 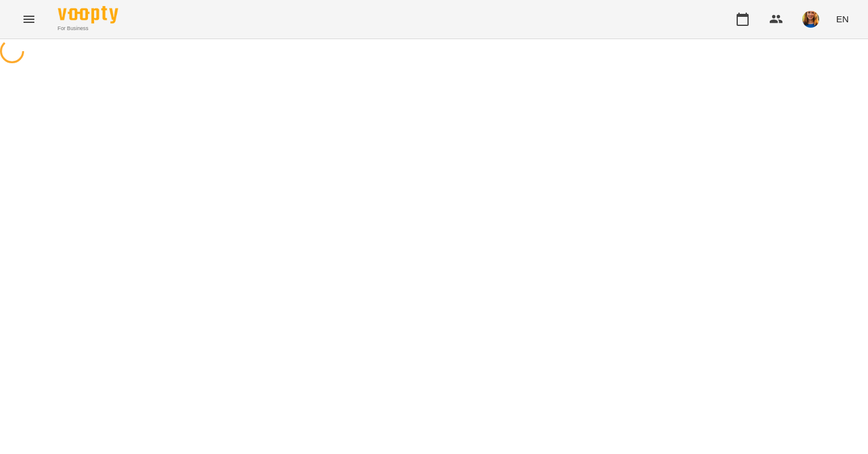 I want to click on span: EN, so click(x=842, y=19).